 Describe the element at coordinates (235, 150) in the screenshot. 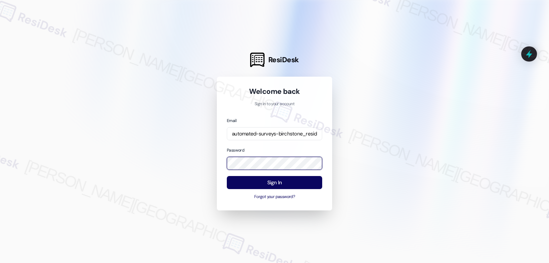

I see `label: Password` at that location.